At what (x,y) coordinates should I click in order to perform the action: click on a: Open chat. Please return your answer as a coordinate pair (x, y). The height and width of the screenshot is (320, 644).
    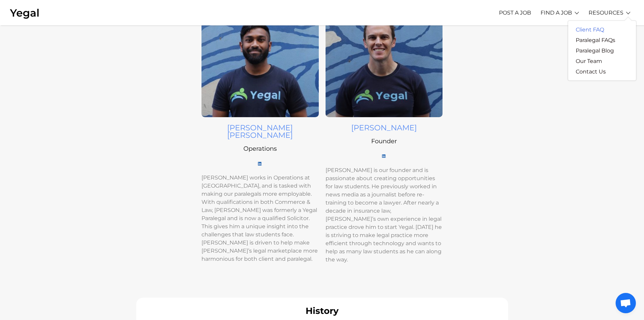
    Looking at the image, I should click on (626, 302).